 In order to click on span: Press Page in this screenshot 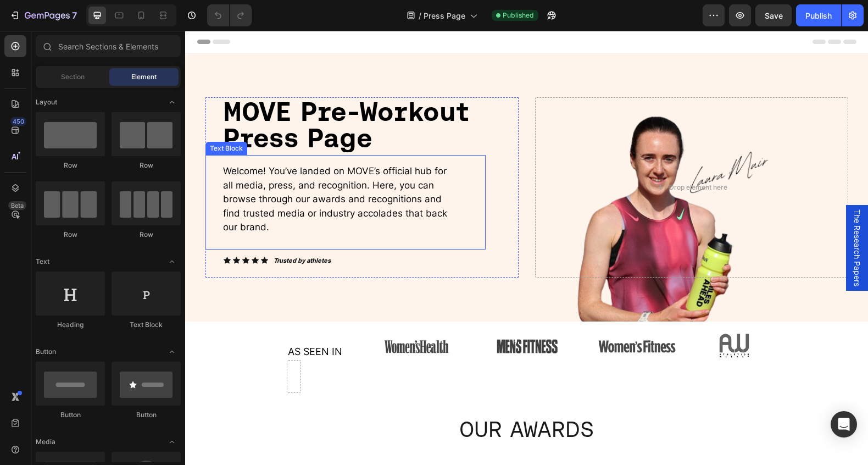, I will do `click(444, 15)`.